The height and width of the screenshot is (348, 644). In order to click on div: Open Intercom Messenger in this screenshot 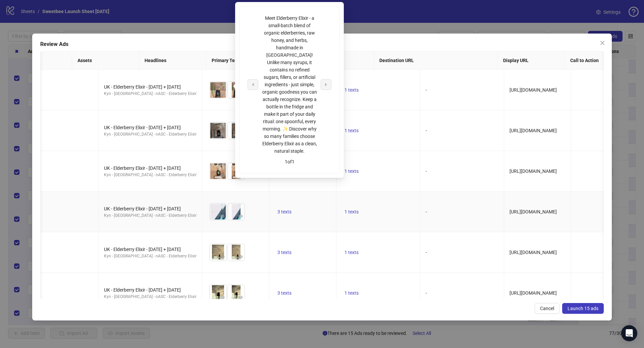, I will do `click(629, 333)`.